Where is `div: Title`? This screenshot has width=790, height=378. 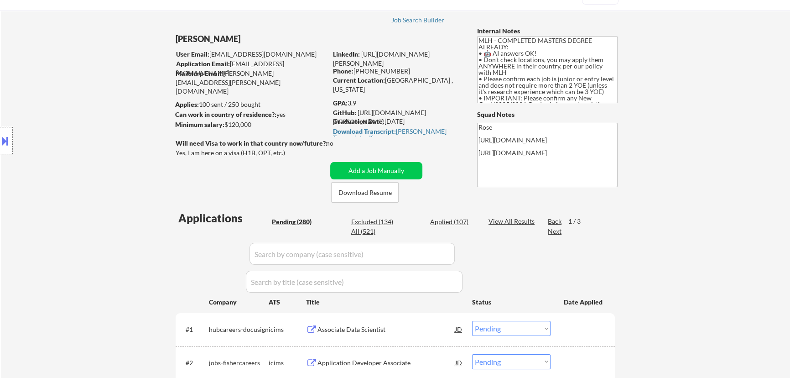 div: Title is located at coordinates (385, 302).